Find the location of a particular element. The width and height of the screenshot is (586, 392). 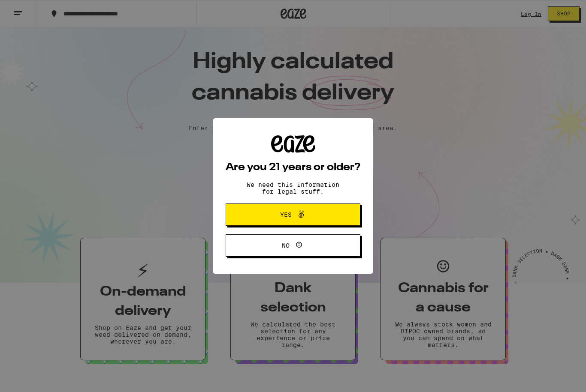

span: Hi. Need any help? is located at coordinates (33, 9).